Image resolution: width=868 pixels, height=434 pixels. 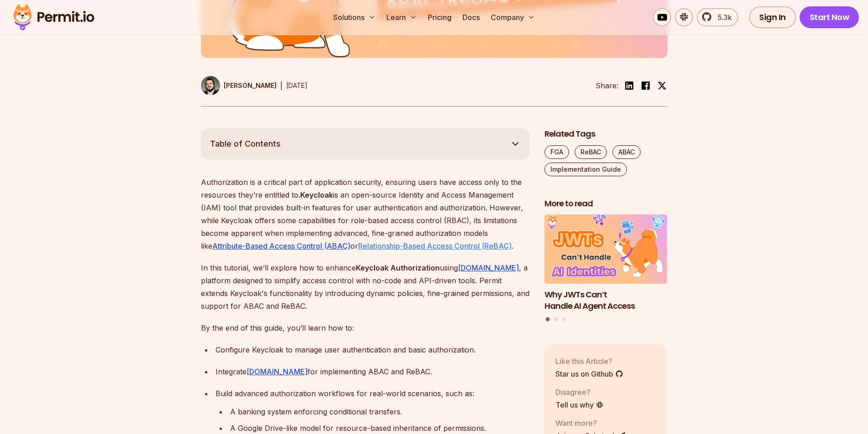 What do you see at coordinates (354, 17) in the screenshot?
I see `button: Solutions` at bounding box center [354, 17].